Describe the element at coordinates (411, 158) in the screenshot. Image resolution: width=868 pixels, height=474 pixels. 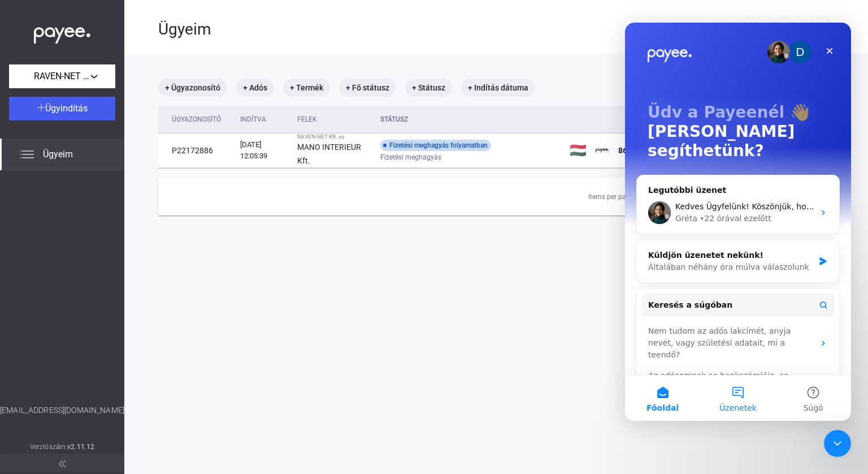
I see `span: Fizetési meghagyás` at that location.